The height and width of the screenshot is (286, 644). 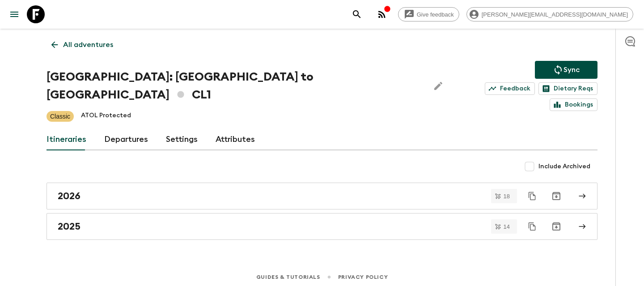 What do you see at coordinates (322, 226) in the screenshot?
I see `a: 2025` at bounding box center [322, 226].